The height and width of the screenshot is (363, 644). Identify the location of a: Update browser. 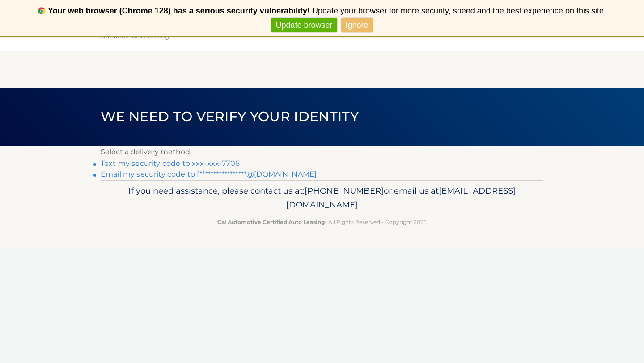
(304, 25).